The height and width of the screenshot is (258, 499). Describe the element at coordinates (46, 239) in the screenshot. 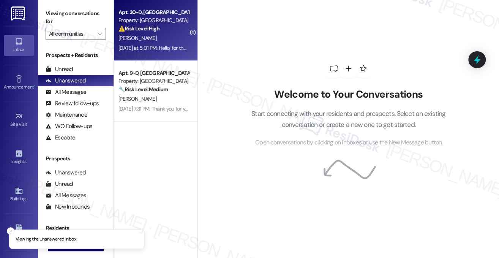

I see `p: Viewing the Unanswered inbox` at that location.